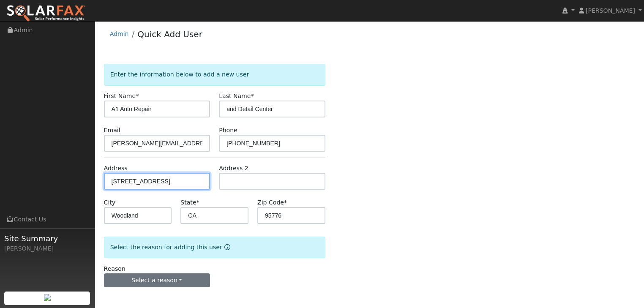 Image resolution: width=644 pixels, height=308 pixels. I want to click on img: retrieve, so click(47, 297).